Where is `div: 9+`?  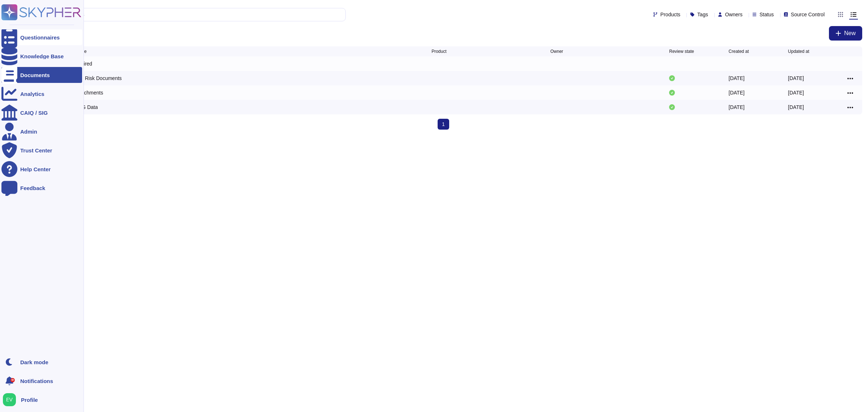
div: 9+ is located at coordinates (13, 380).